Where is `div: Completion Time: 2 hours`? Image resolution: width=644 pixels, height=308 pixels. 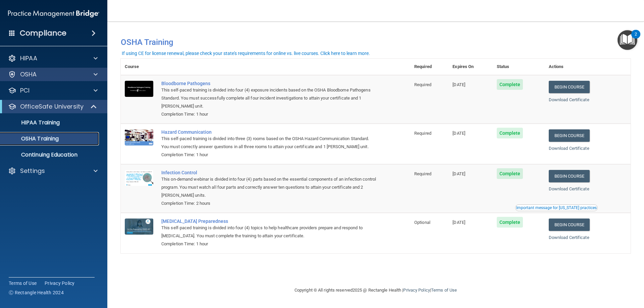 div: Completion Time: 2 hours is located at coordinates (269, 204).